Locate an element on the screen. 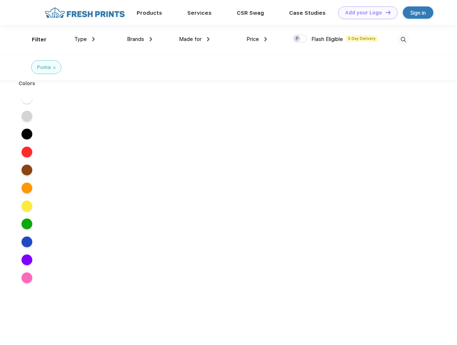 This screenshot has height=345, width=457. div: Puma is located at coordinates (44, 67).